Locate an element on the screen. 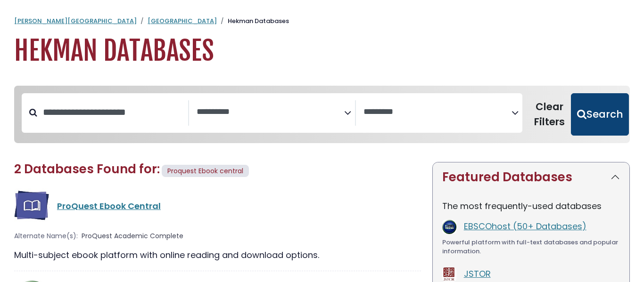  a: JSTOR is located at coordinates (477, 274).